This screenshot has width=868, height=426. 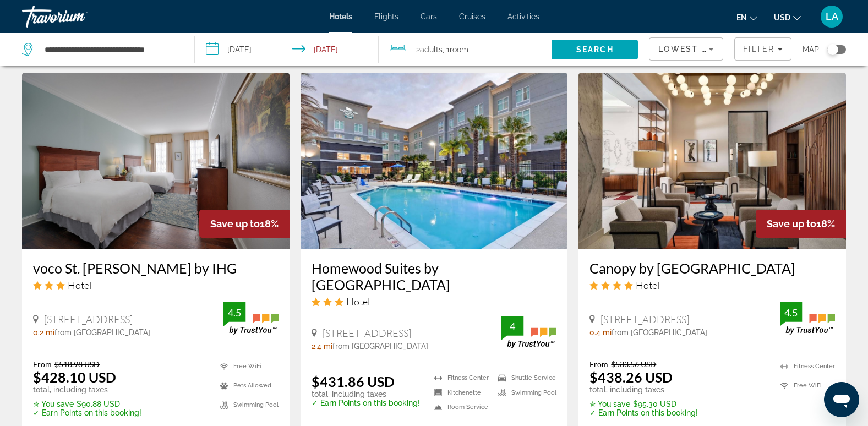 What do you see at coordinates (322, 347) in the screenshot?
I see `span: 2.4 mi` at bounding box center [322, 347].